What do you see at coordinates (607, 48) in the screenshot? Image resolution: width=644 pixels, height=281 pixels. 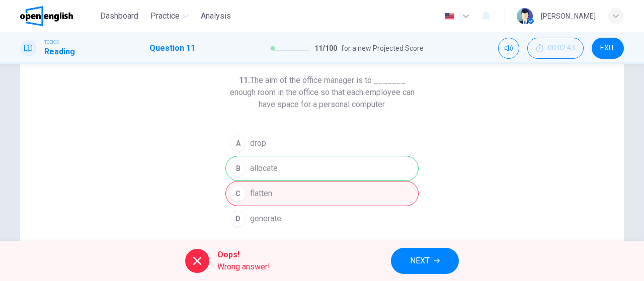 I see `span: EXIT` at bounding box center [607, 48].